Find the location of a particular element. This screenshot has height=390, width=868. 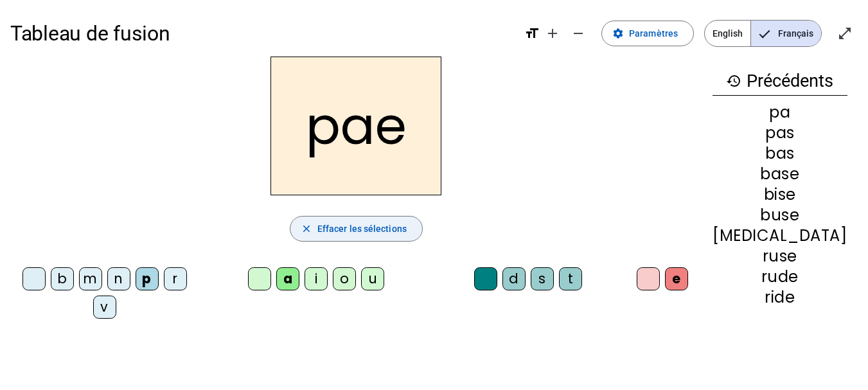

button: Effacer les sélections is located at coordinates (356, 229).